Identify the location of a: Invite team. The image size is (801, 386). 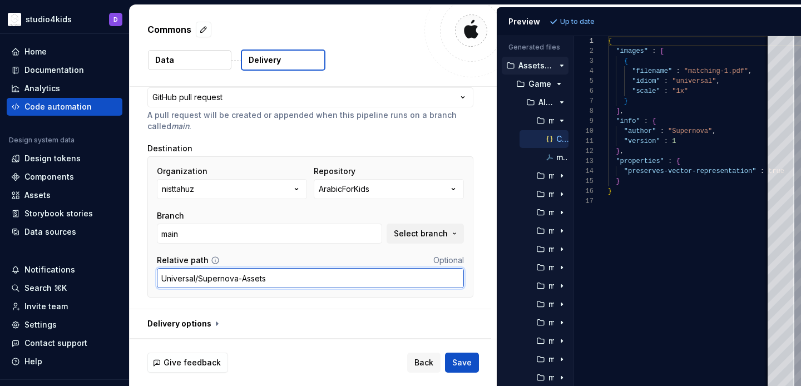
(64, 306).